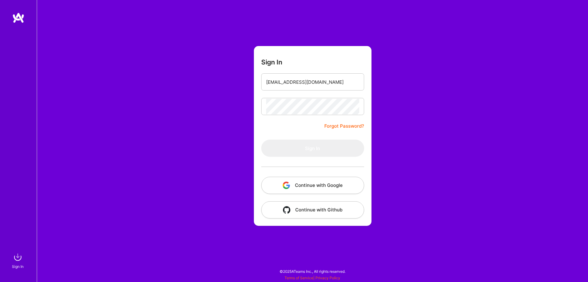  I want to click on button: Sign In, so click(313, 148).